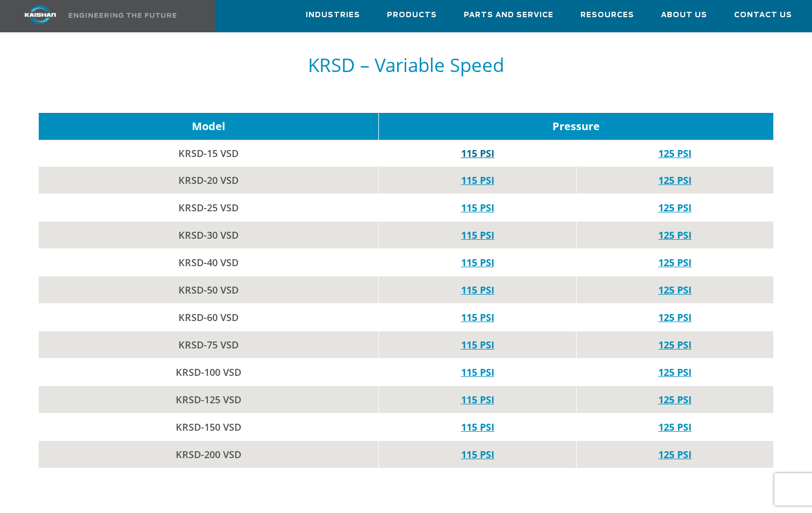 The image size is (812, 513). Describe the element at coordinates (406, 65) in the screenshot. I see `h5: KRSD – Variable Speed` at that location.